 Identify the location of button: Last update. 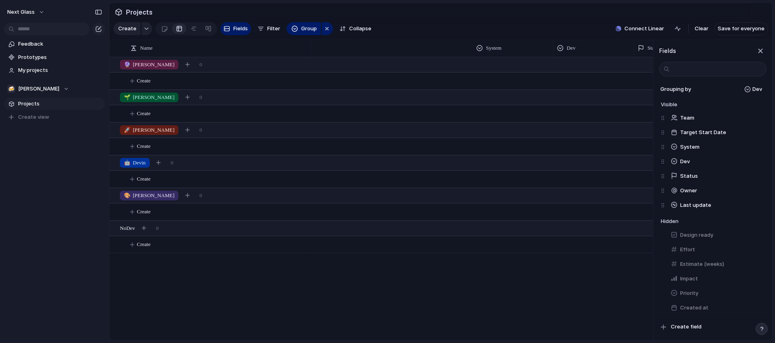
(717, 205).